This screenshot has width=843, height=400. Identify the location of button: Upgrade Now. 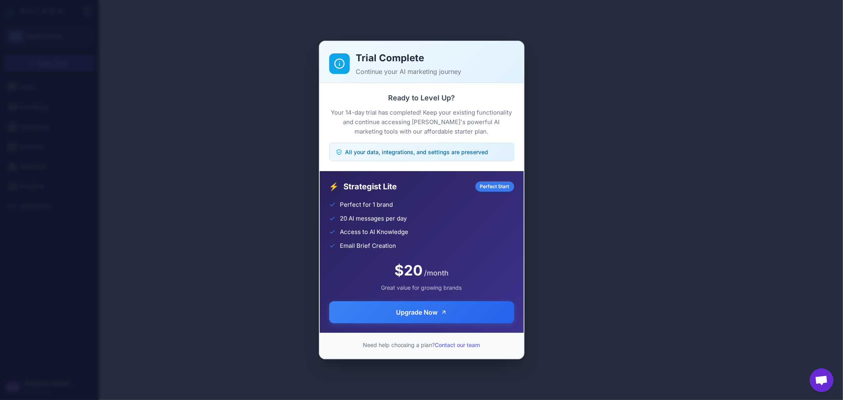
(422, 312).